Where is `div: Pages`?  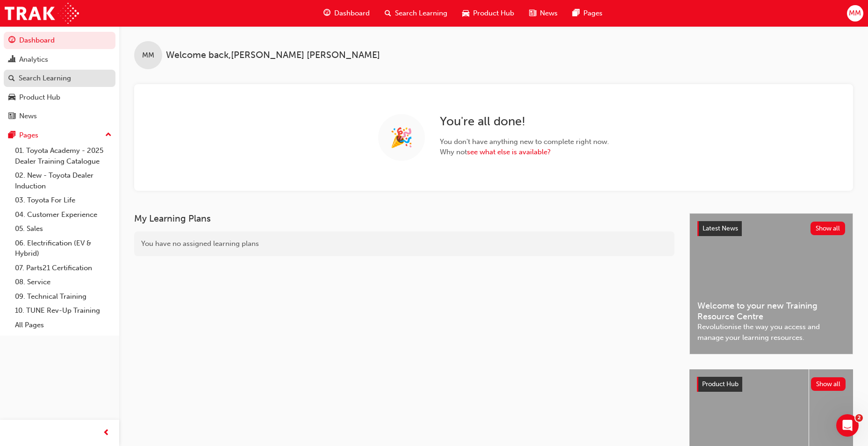
div: Pages is located at coordinates (29, 135).